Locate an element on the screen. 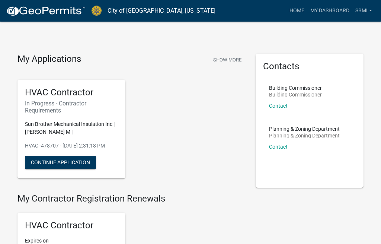  h6: In Progress - Contractor Requirements is located at coordinates (71, 107).